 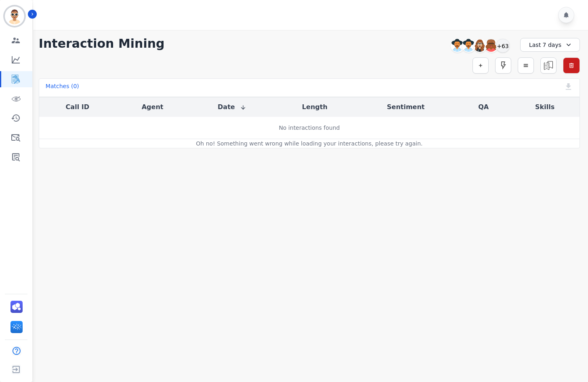 What do you see at coordinates (232, 107) in the screenshot?
I see `button: Date` at bounding box center [232, 107].